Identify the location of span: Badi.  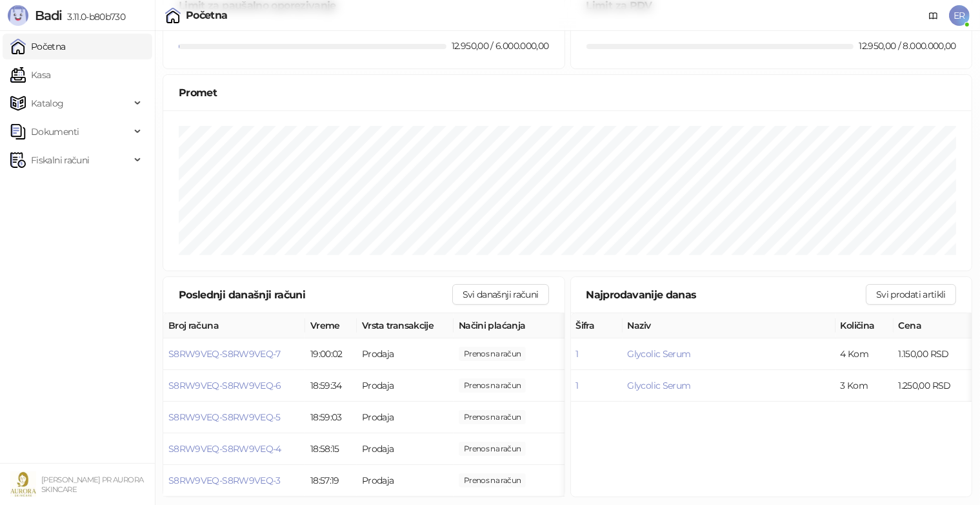
(49, 16).